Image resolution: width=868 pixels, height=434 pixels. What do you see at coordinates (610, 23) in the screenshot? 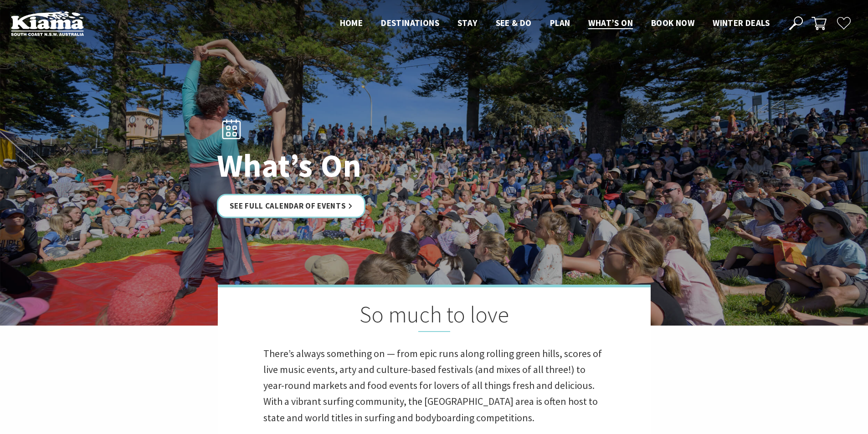
I see `span: What’s On` at bounding box center [610, 23].